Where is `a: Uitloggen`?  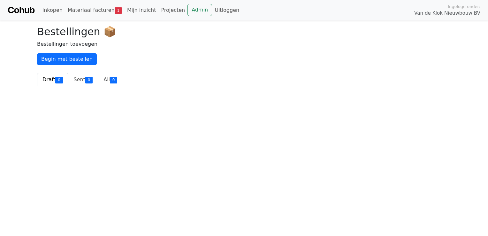 a: Uitloggen is located at coordinates (227, 10).